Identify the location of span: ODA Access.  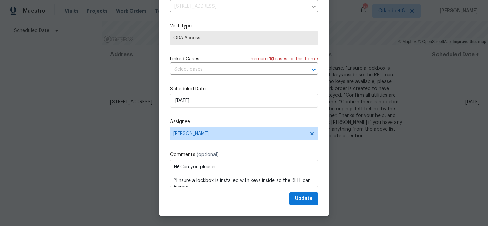
(244, 38).